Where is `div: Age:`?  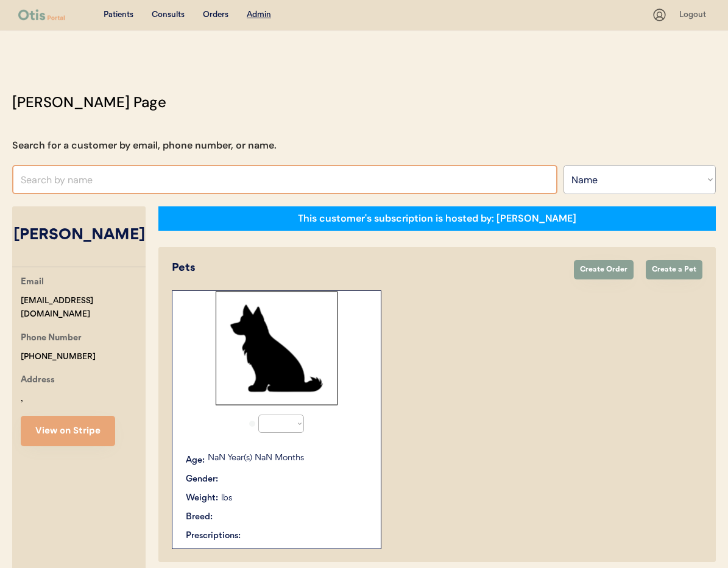 div: Age: is located at coordinates (195, 461).